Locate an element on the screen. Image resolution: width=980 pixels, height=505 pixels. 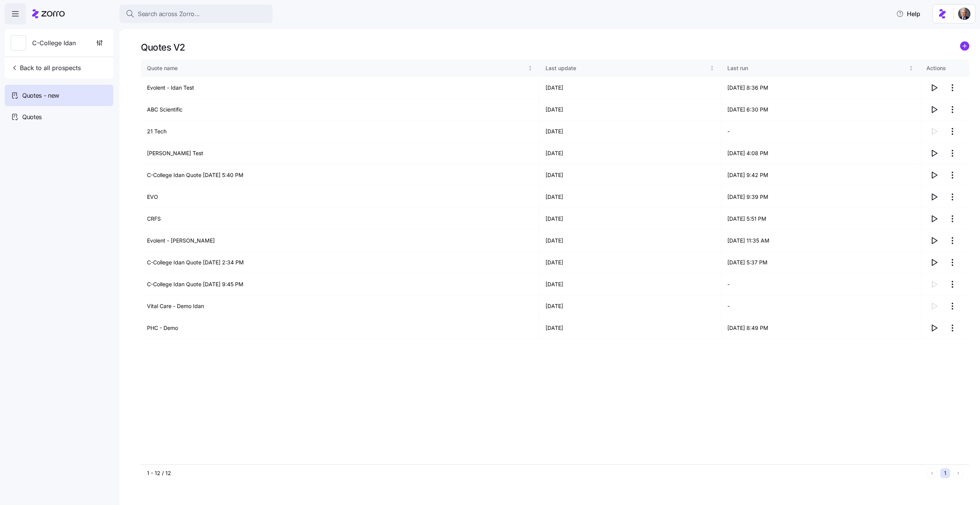
div: Last run is located at coordinates (818, 68).